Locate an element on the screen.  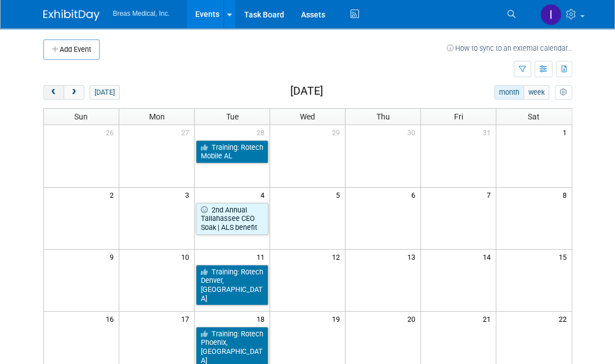
img: ExhibitDay is located at coordinates (71, 15).